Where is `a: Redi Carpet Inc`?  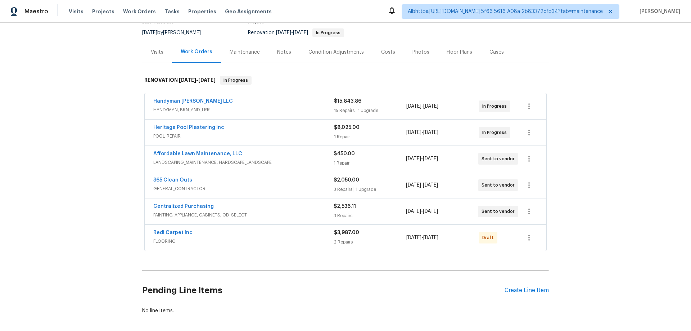 a: Redi Carpet Inc is located at coordinates (173, 233).